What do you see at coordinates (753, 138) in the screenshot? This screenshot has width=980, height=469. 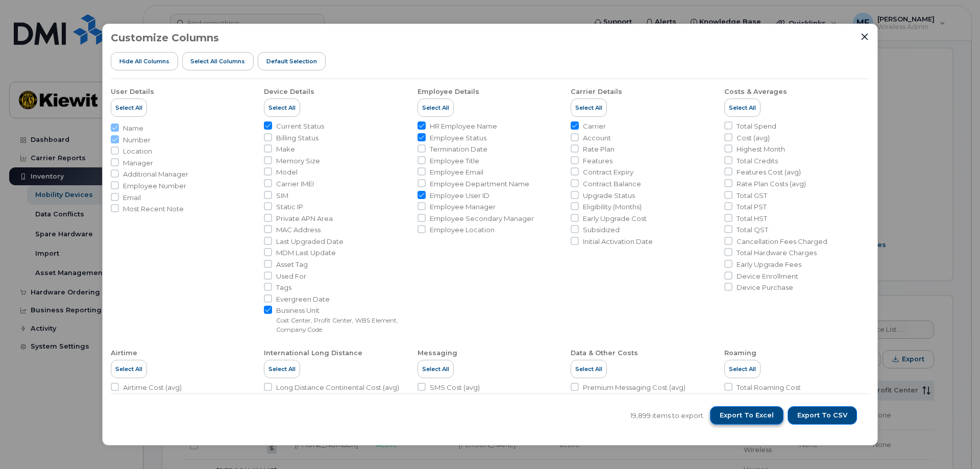 I see `span: Cost (avg)` at bounding box center [753, 138].